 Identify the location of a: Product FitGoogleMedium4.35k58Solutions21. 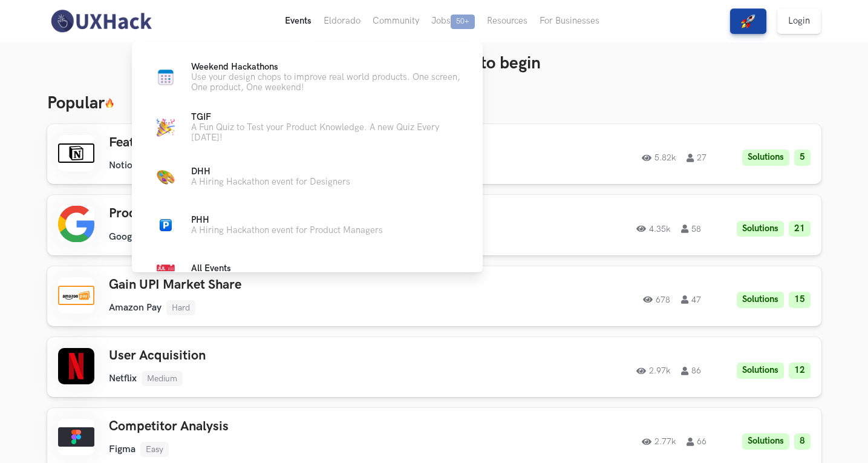
(434, 225).